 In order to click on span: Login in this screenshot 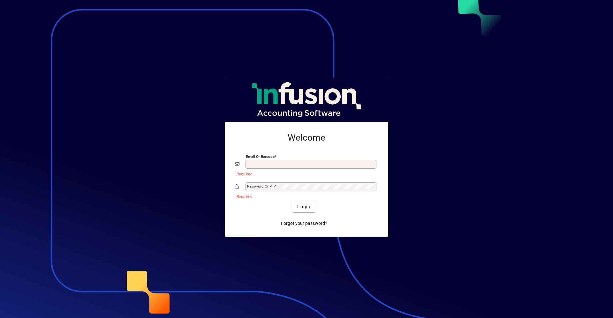, I will do `click(304, 207)`.